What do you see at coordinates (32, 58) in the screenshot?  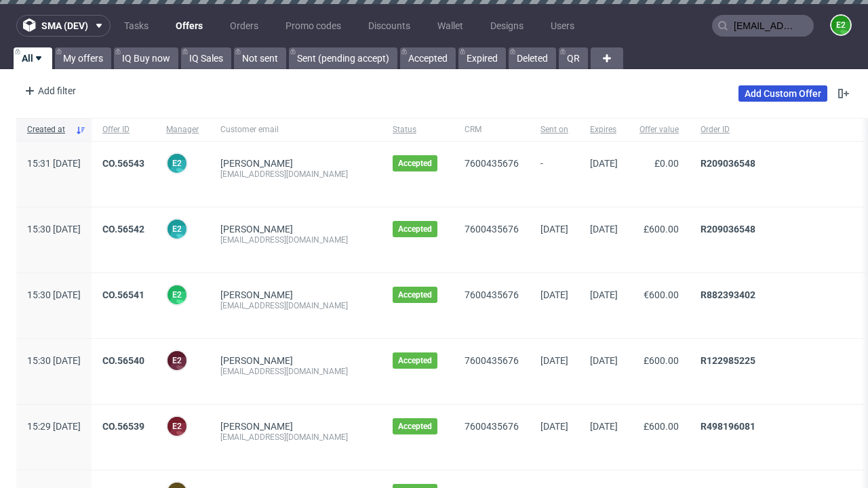 I see `a: All` at bounding box center [32, 58].